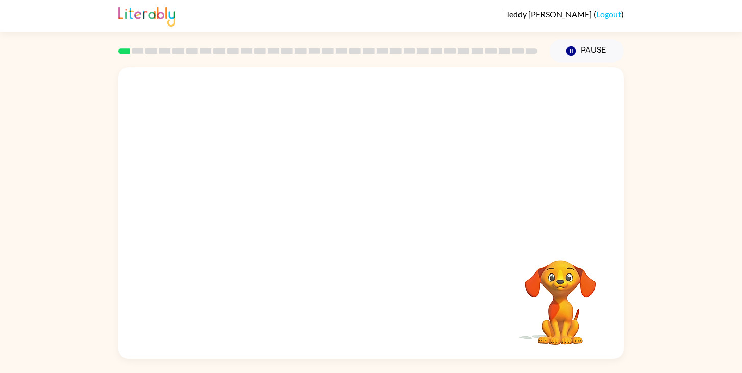 This screenshot has width=742, height=373. Describe the element at coordinates (587, 51) in the screenshot. I see `button: Pause` at that location.